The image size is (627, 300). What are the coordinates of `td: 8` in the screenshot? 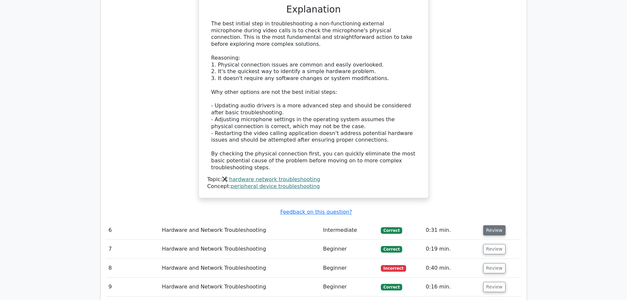 It's located at (133, 268).